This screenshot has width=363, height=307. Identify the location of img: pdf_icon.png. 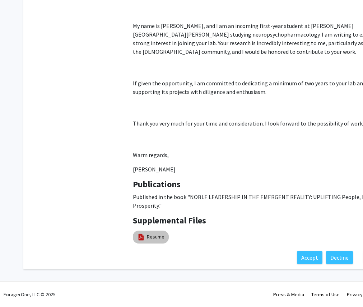
(141, 237).